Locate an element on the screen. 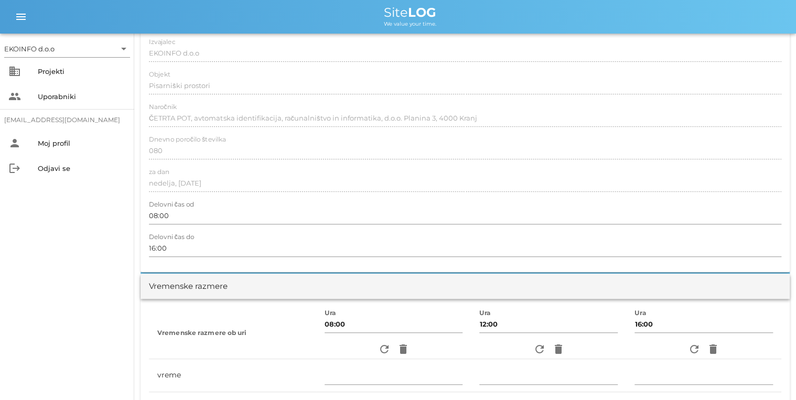 Image resolution: width=796 pixels, height=400 pixels. div: Moj profil is located at coordinates (82, 143).